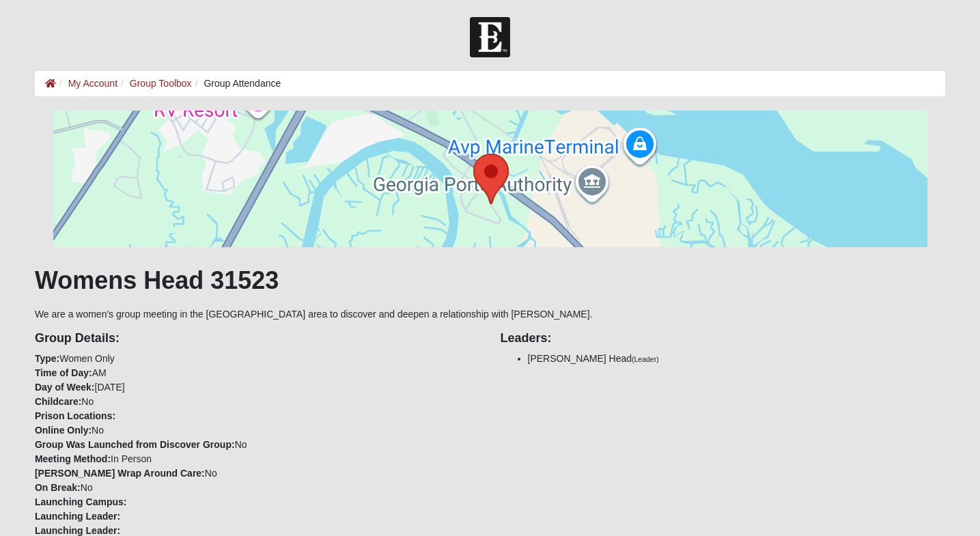 The width and height of the screenshot is (980, 536). I want to click on small: (Leader), so click(645, 359).